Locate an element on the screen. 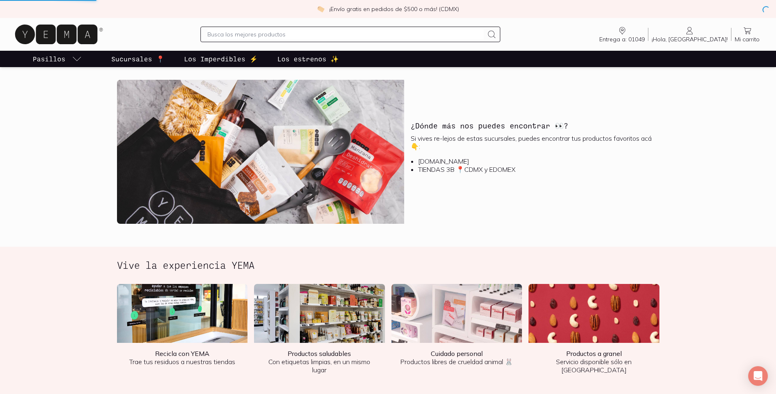 The image size is (776, 394). span: Entrega a: 01049 is located at coordinates (622, 39).